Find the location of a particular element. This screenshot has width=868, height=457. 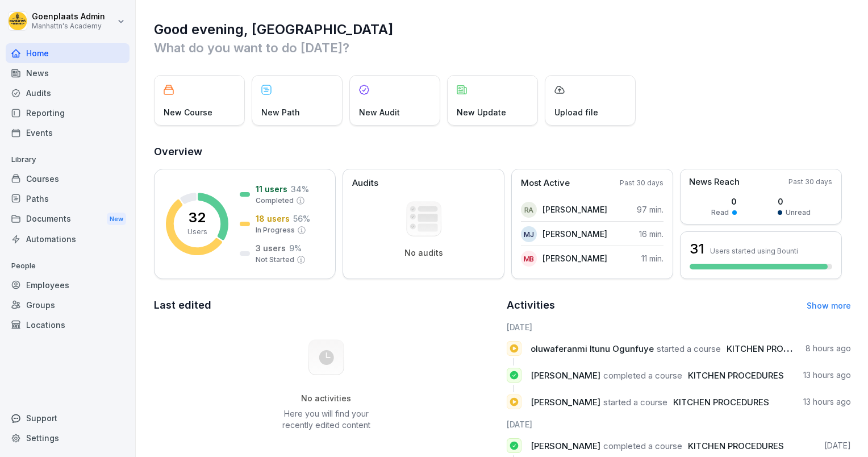

p: 11 min. is located at coordinates (652, 258).